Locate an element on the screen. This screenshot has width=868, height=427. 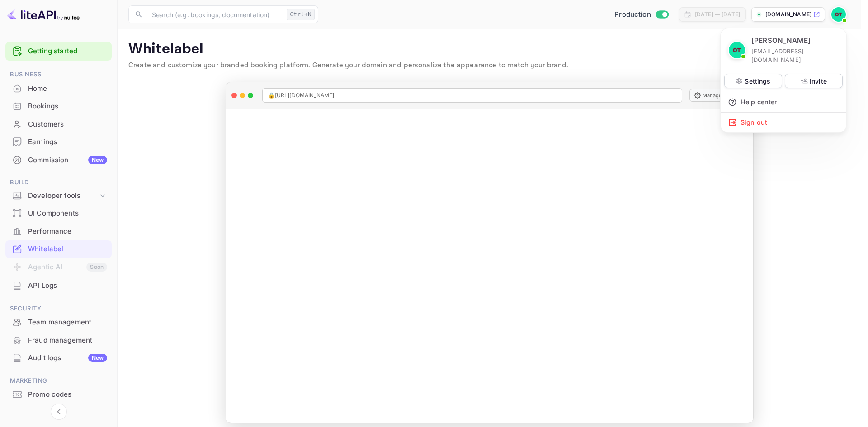
img: Oussama Tali is located at coordinates (737, 50).